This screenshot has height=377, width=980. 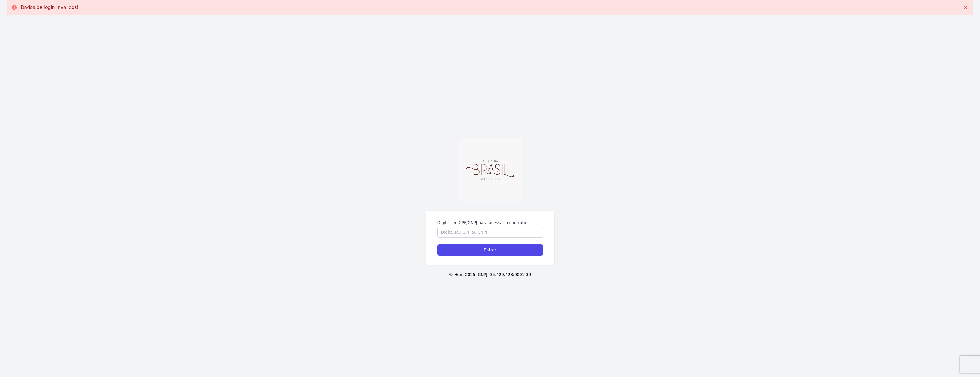 I want to click on p: © Hent 2025. CNPJ: 35.429.428/0001-39, so click(x=490, y=275).